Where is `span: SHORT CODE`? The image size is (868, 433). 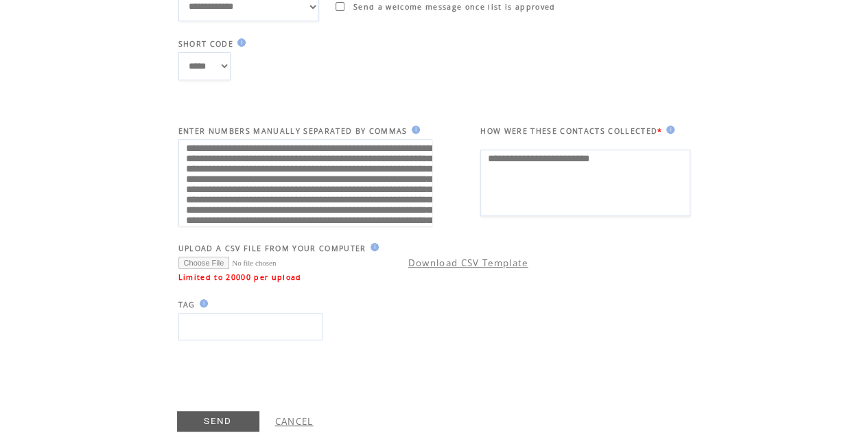 span: SHORT CODE is located at coordinates (206, 44).